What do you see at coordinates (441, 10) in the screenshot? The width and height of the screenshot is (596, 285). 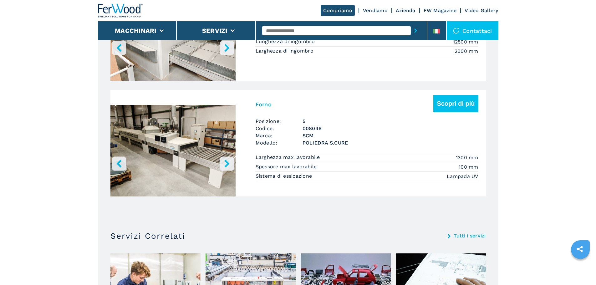 I see `a: FW Magazine` at bounding box center [441, 10].